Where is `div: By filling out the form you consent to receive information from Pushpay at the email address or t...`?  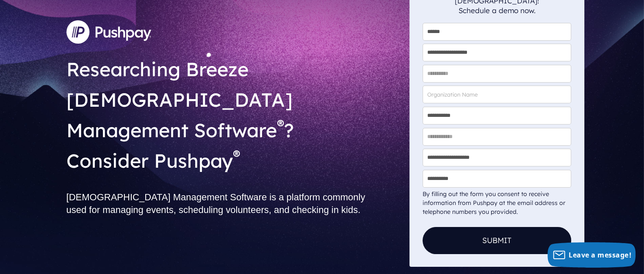
div: By filling out the form you consent to receive information from Pushpay at the email address or t... is located at coordinates (497, 203).